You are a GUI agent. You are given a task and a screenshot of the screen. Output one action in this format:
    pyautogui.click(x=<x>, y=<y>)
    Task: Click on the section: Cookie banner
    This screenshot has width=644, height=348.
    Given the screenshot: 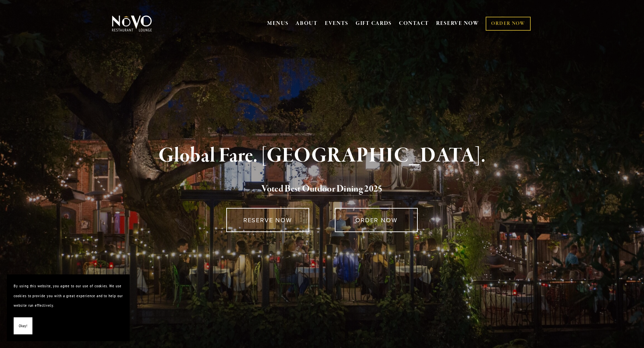 What is the action you would take?
    pyautogui.click(x=68, y=308)
    